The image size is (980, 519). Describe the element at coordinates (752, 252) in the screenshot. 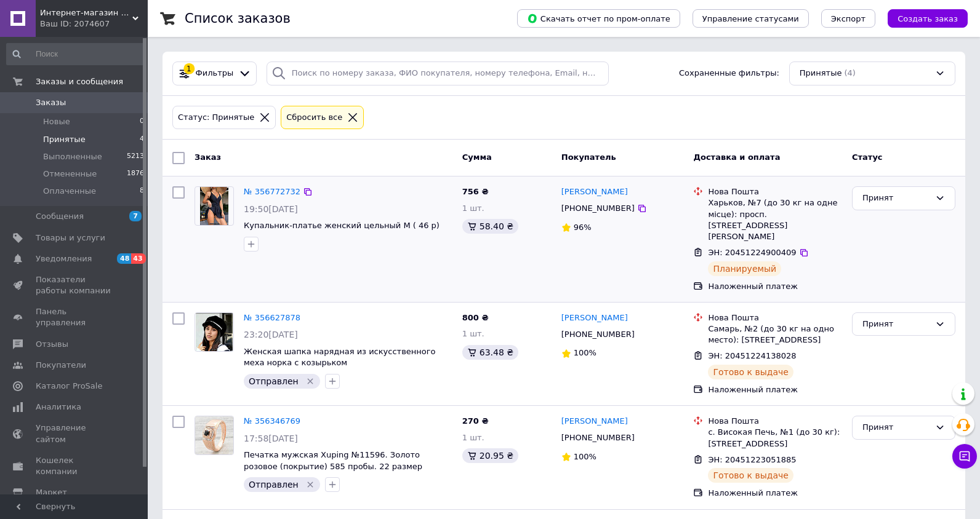

I see `span: ЭН: 20451224900409` at that location.